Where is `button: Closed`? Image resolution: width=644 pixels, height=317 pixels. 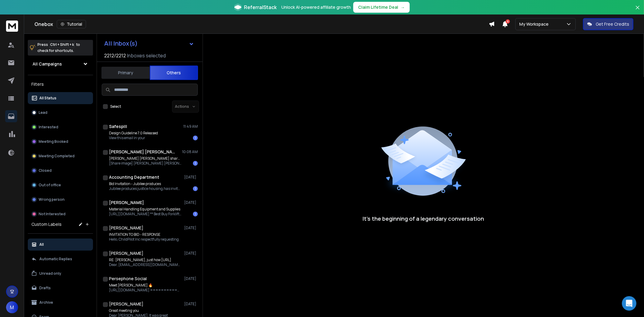 button: Closed is located at coordinates (60, 170).